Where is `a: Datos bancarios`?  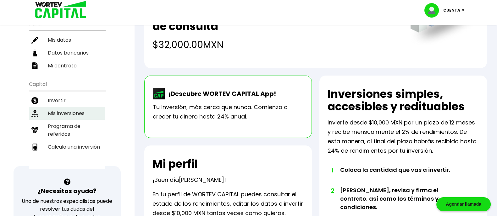
a: Datos bancarios is located at coordinates (67, 53).